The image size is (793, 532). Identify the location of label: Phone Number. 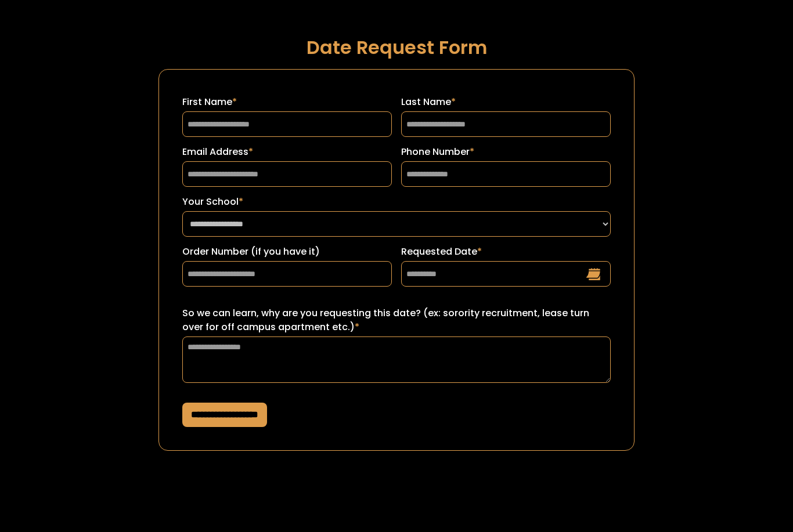
(505, 152).